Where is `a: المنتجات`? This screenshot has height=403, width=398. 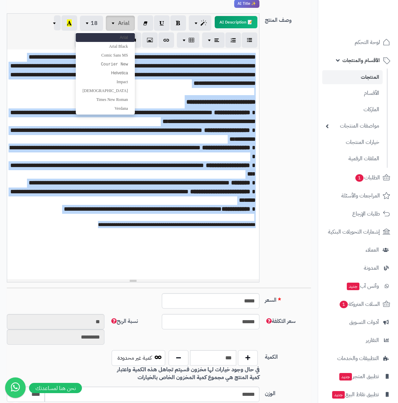
a: المنتجات is located at coordinates (352, 77).